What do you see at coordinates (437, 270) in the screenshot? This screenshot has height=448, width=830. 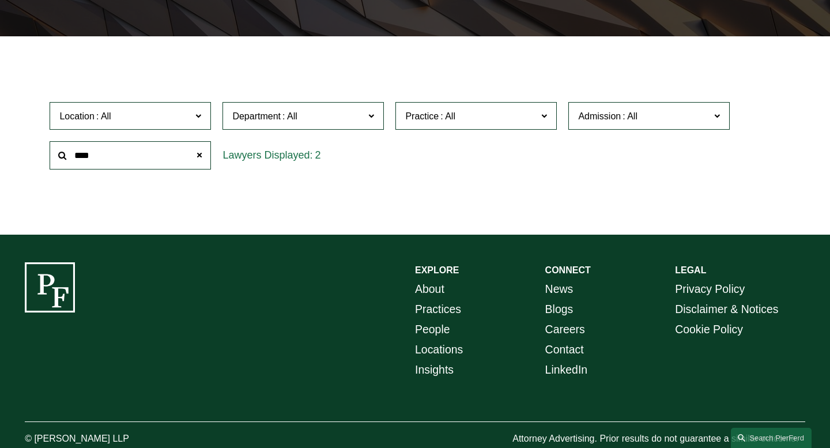 I see `strong: EXPLORE` at bounding box center [437, 270].